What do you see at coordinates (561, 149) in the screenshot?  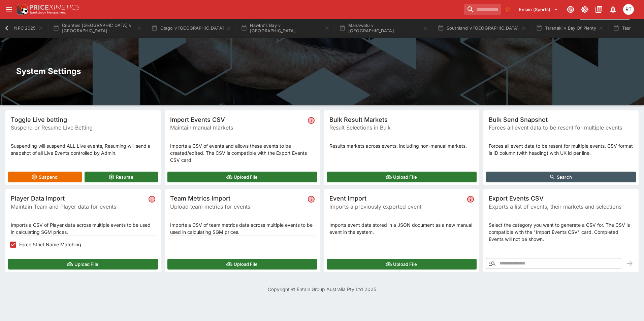 I see `p: Forces all event data to be resent for multiple events. CSV format is ID column (with heading) wi...` at bounding box center [561, 149].